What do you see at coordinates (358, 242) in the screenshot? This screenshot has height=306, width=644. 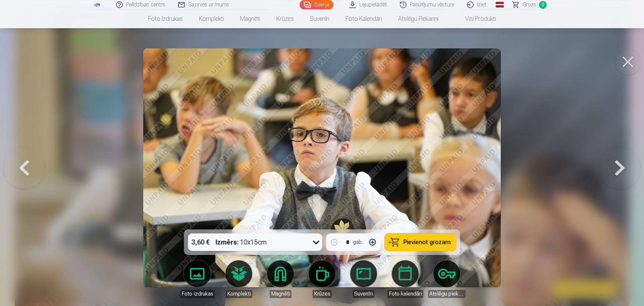 I see `div: gab.` at bounding box center [358, 242].